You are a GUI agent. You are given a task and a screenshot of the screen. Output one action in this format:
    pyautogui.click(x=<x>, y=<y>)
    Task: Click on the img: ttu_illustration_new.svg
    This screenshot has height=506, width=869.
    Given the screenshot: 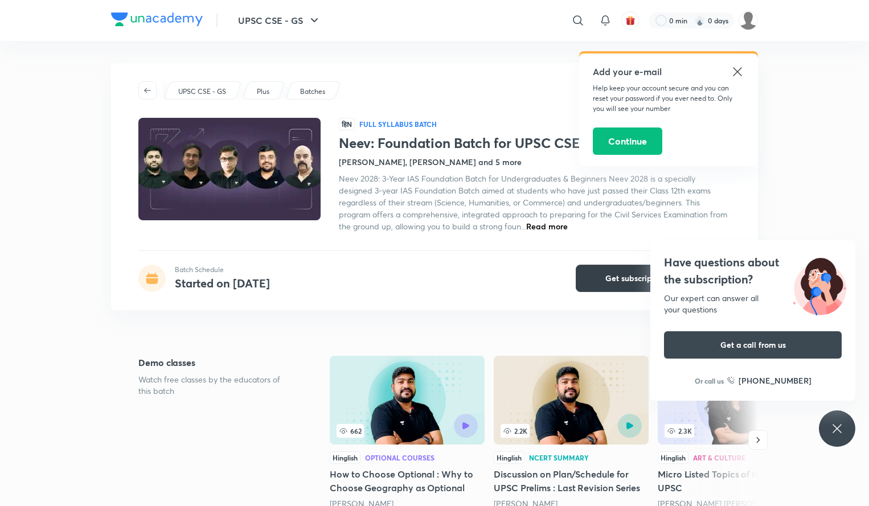 What is the action you would take?
    pyautogui.click(x=819, y=285)
    